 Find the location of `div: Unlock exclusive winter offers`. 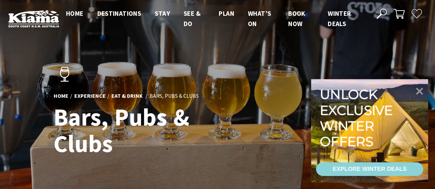

div: Unlock exclusive winter offers is located at coordinates (358, 118).